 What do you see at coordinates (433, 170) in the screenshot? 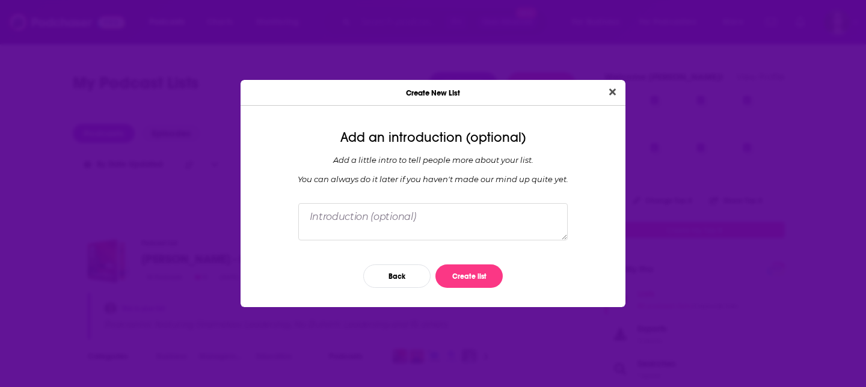
I see `div: Add a little intro to tell people more about your list. You can always do it later if you haven '...` at bounding box center [433, 170].